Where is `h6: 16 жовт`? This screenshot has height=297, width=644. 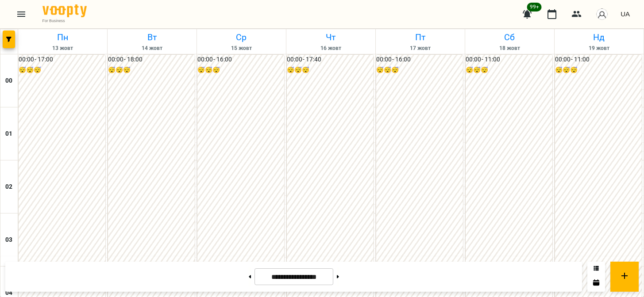
h6: 16 жовт is located at coordinates (331, 49).